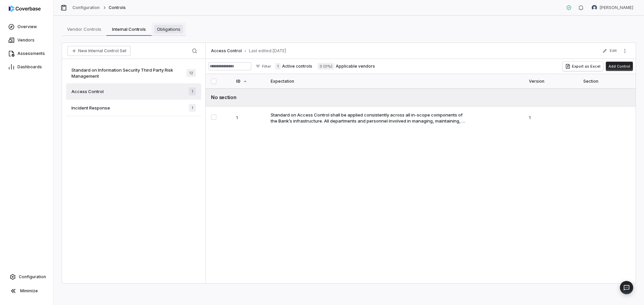 The image size is (644, 305). Describe the element at coordinates (249, 81) in the screenshot. I see `div: ID` at that location.